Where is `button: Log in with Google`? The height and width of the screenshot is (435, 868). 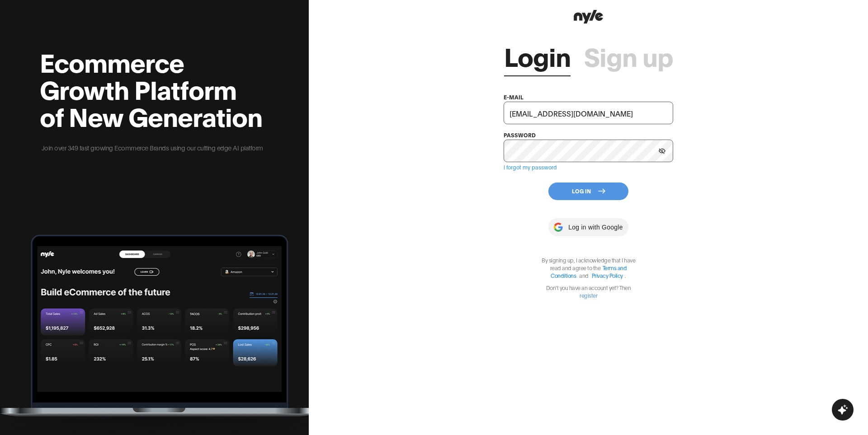
button: Log in with Google is located at coordinates (588, 227).